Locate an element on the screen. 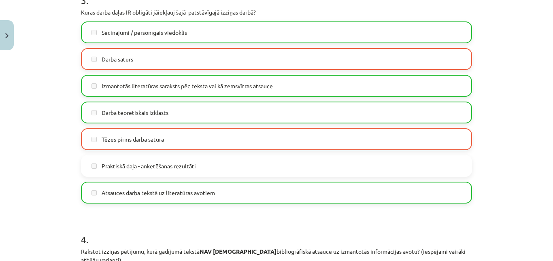 This screenshot has height=261, width=553. input: Izmantotās literatūras saraksts pēc teksta vai kā zemsvītras atsauce is located at coordinates (94, 86).